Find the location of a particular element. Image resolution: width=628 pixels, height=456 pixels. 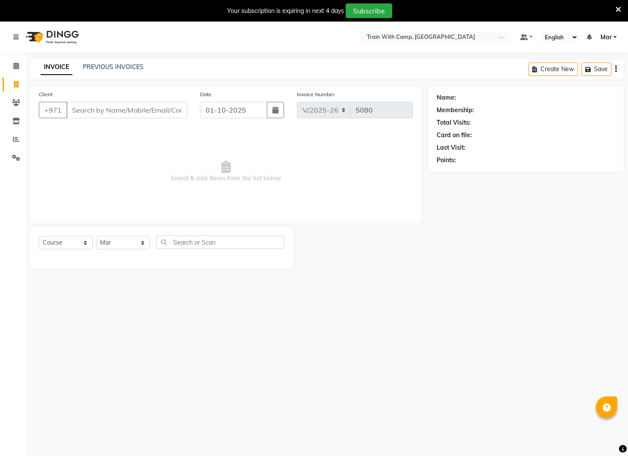

button: Subscribe is located at coordinates (369, 11).